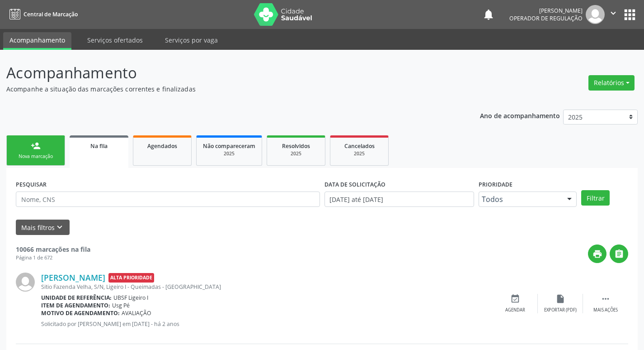  I want to click on a: Serviços por vaga, so click(191, 40).